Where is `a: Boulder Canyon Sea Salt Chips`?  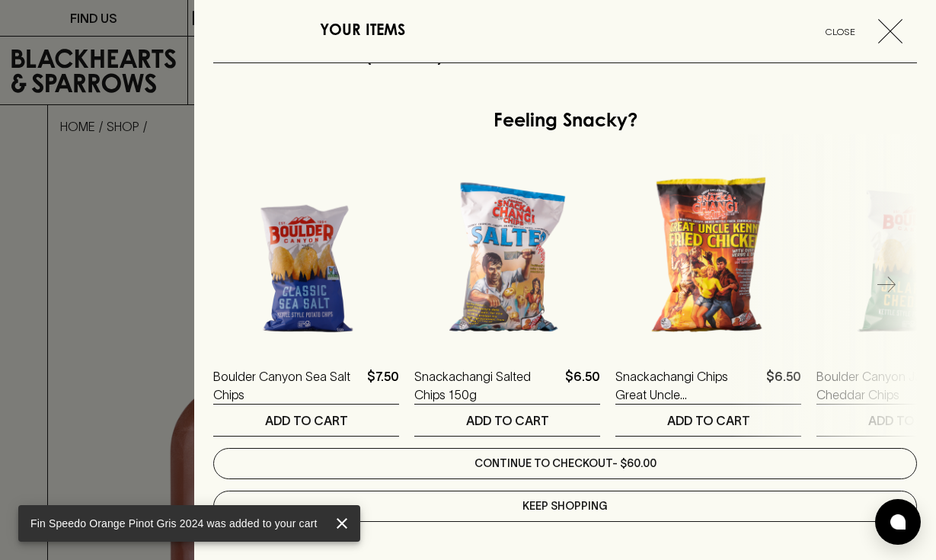
a: Boulder Canyon Sea Salt Chips is located at coordinates (287, 385).